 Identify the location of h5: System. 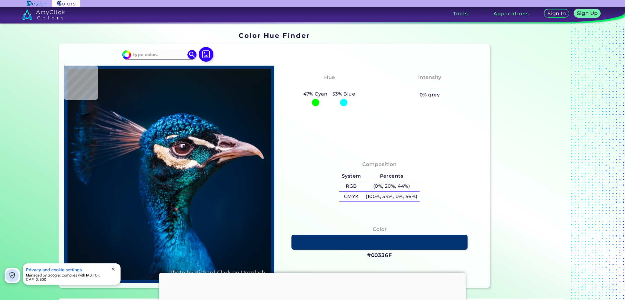
(351, 176).